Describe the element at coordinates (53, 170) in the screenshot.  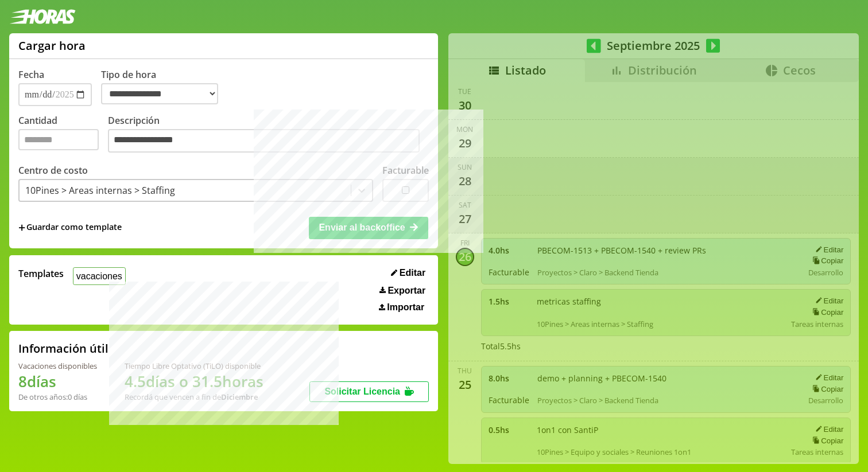
I see `label: Centro de costo` at that location.